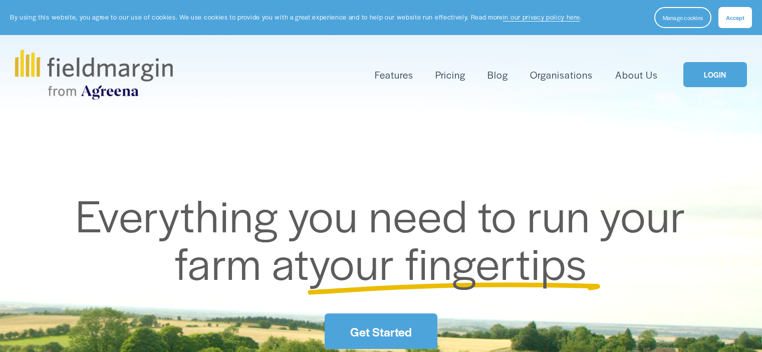  What do you see at coordinates (386, 238) in the screenshot?
I see `span: Everything you need to run your farm at` at bounding box center [386, 238].